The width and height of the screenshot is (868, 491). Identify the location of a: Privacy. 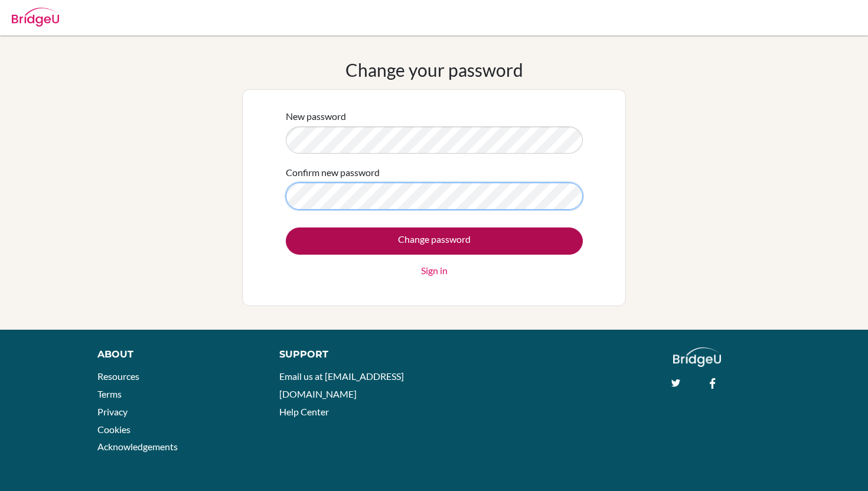
(112, 411).